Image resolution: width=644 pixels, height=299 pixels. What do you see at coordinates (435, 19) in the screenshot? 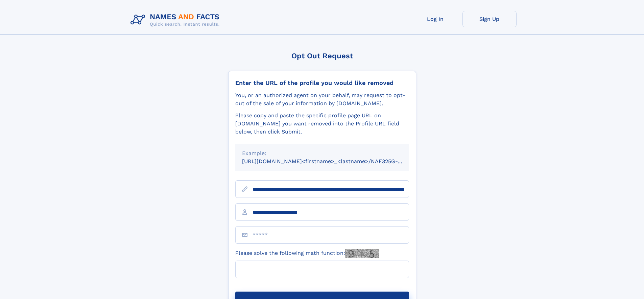
I see `a: Log In` at bounding box center [435, 19].